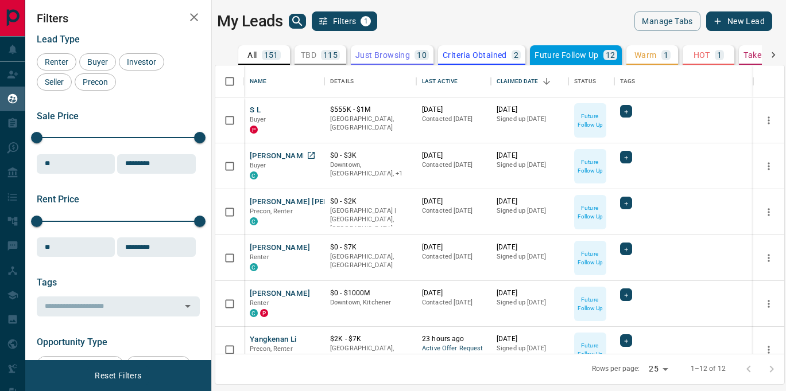 The height and width of the screenshot is (391, 786). Describe the element at coordinates (370, 169) in the screenshot. I see `p: Toronto` at that location.